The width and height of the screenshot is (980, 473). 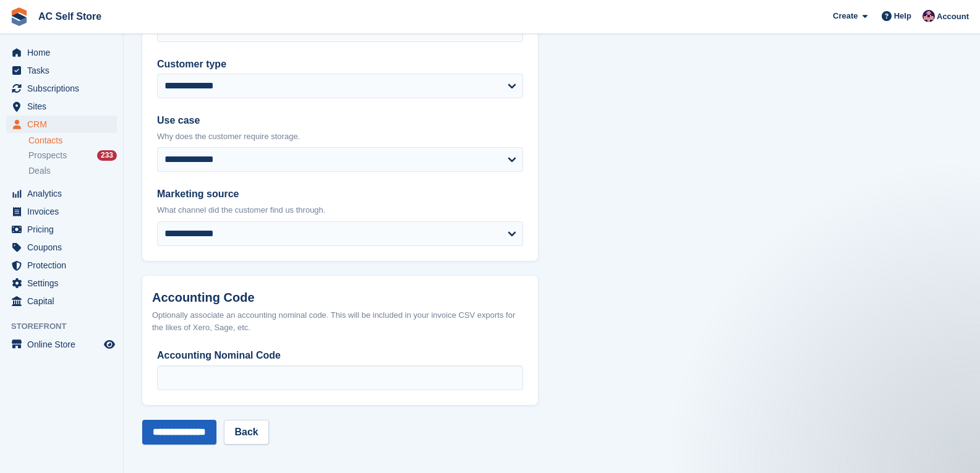 What do you see at coordinates (340, 355) in the screenshot?
I see `label: Accounting Nominal Code` at bounding box center [340, 355].